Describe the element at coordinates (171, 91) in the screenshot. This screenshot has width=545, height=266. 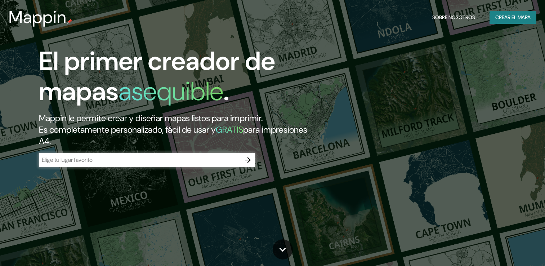
I see `h1: asequible` at that location.